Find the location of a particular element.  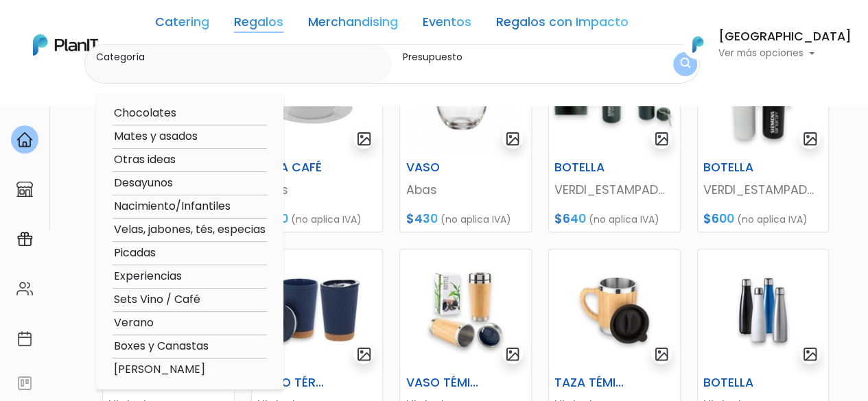

a: Catering is located at coordinates (182, 25).